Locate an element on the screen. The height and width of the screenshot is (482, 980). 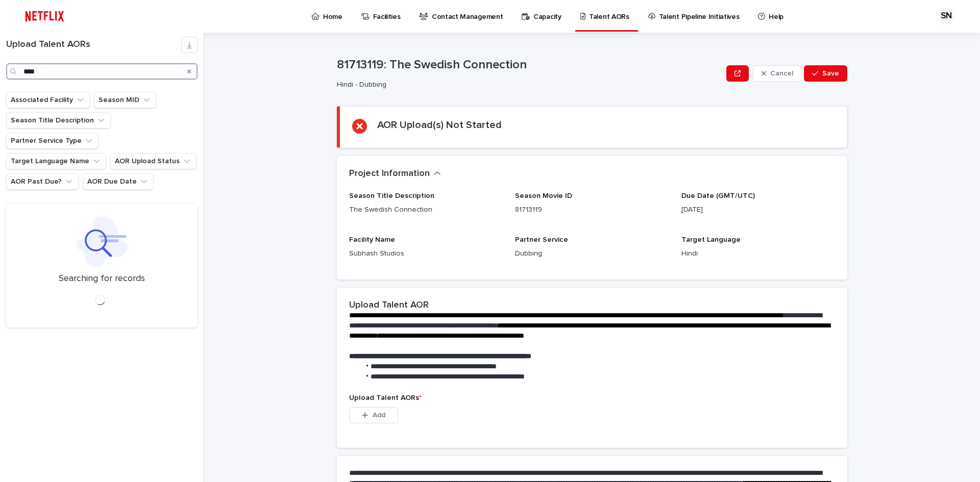
button: Associated Facility is located at coordinates (48, 100).